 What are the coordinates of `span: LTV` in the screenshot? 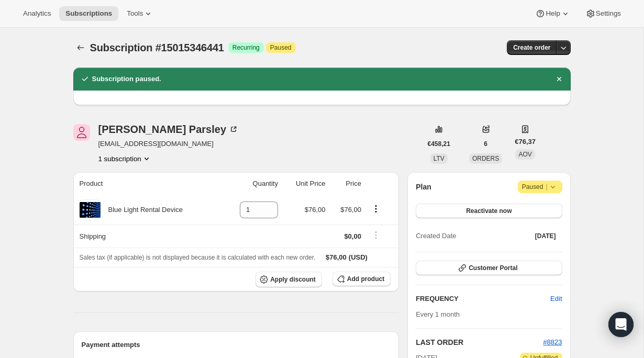 It's located at (439, 158).